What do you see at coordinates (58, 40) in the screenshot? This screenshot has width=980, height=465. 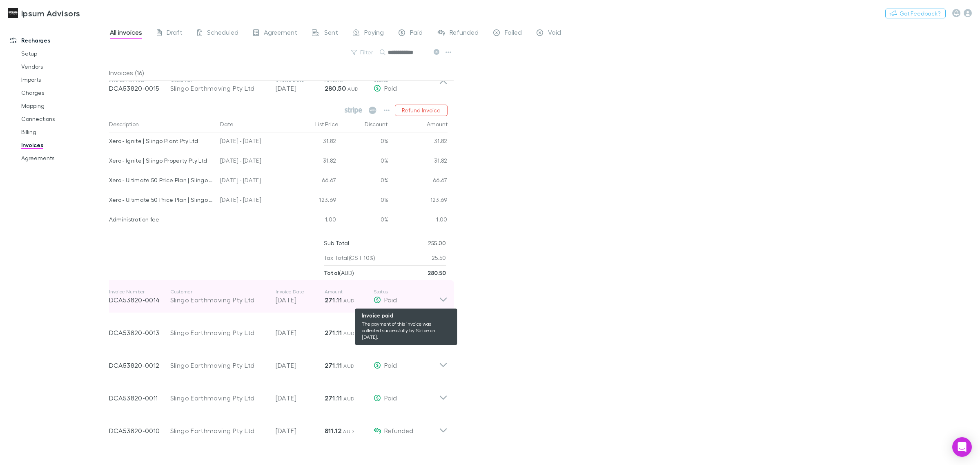 I see `a: Recharges` at bounding box center [58, 40].